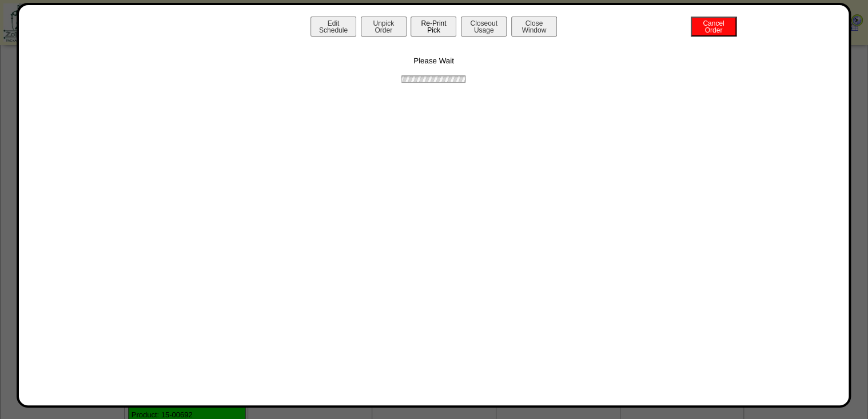 Image resolution: width=868 pixels, height=419 pixels. I want to click on img: ajax-loader.gif, so click(433, 79).